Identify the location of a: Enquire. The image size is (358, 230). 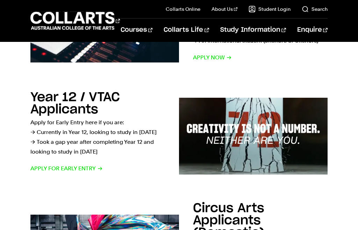
(312, 30).